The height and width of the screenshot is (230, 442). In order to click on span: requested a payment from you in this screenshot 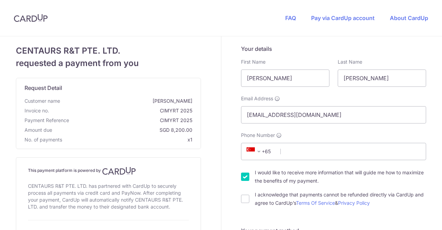, I will do `click(108, 63)`.